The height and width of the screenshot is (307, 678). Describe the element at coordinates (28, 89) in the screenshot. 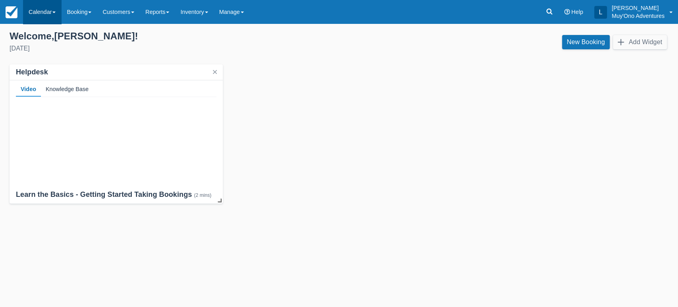

I see `div: Video` at that location.